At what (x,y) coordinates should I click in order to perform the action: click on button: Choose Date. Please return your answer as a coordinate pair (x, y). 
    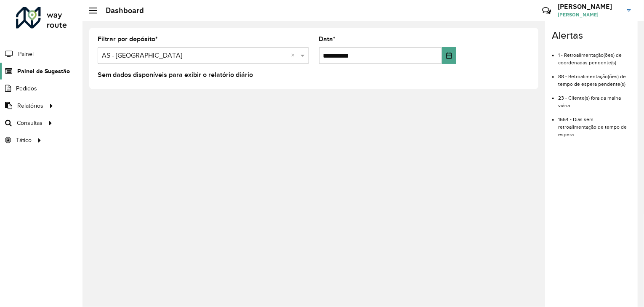
    Looking at the image, I should click on (449, 55).